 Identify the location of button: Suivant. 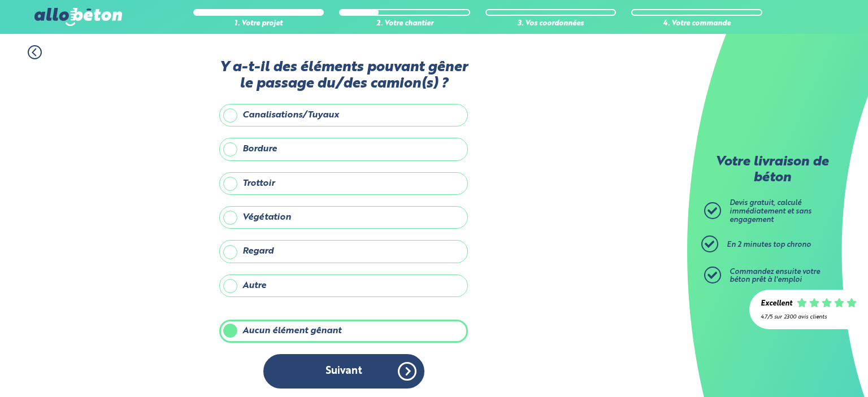
(344, 371).